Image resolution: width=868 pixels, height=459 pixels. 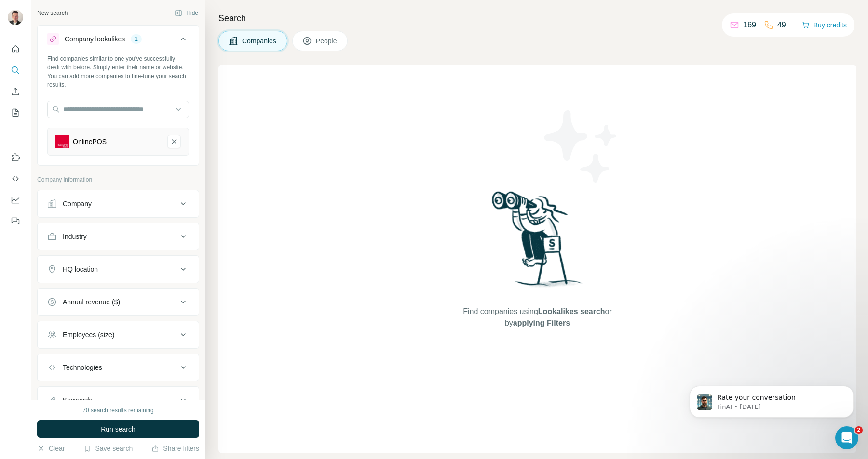 What do you see at coordinates (16, 178) in the screenshot?
I see `button: Use Surfe API` at bounding box center [16, 178].